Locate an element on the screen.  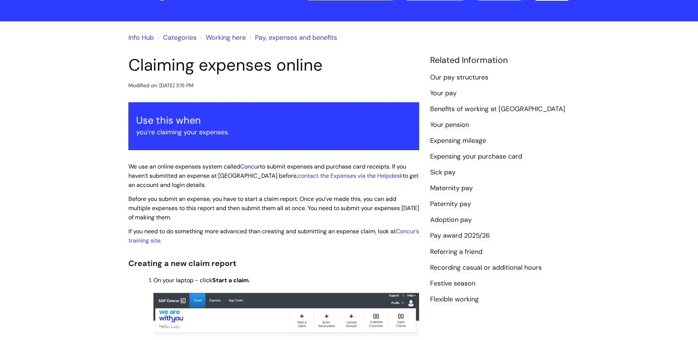
a: Concur’s training site is located at coordinates (274, 236).